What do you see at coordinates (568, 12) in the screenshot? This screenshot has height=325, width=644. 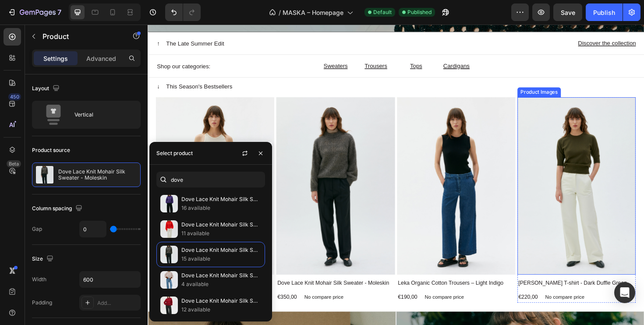 I see `button: Save` at bounding box center [568, 12].